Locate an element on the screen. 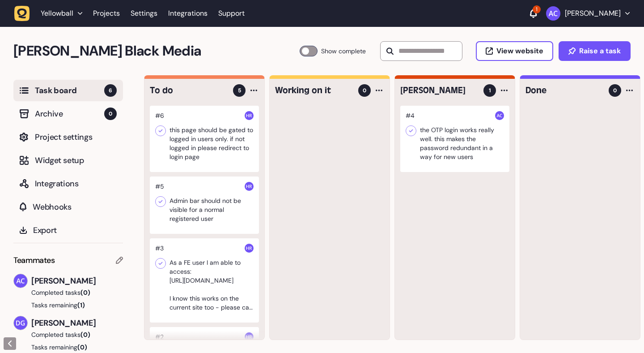 The width and height of the screenshot is (644, 353). button: Tasks remaining(0) is located at coordinates (68, 347).